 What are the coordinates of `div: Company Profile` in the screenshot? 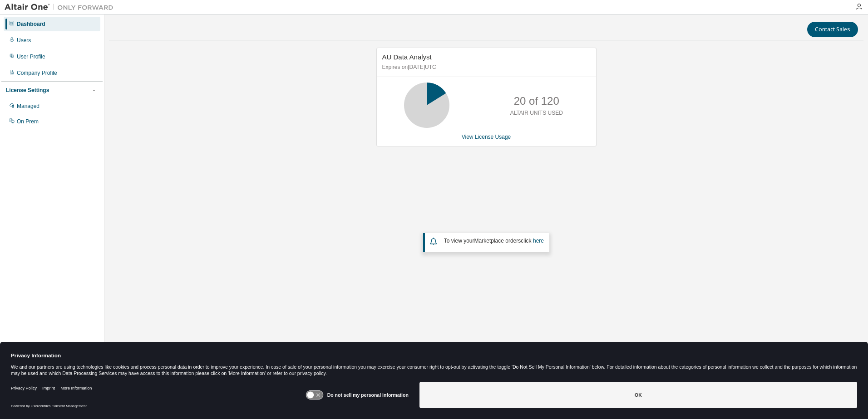 It's located at (36, 73).